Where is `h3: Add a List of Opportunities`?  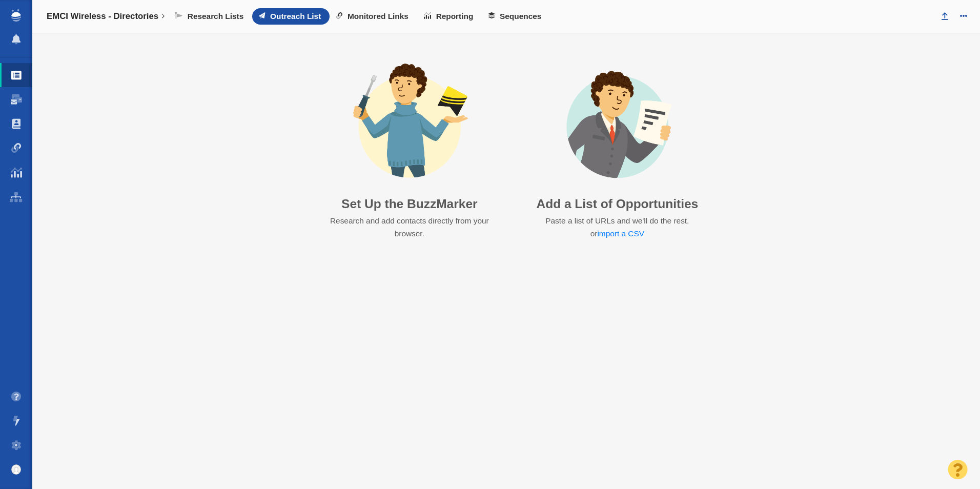 h3: Add a List of Opportunities is located at coordinates (617, 203).